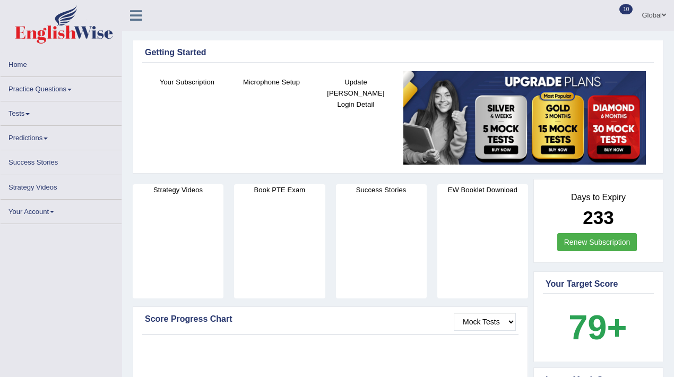 The height and width of the screenshot is (377, 674). I want to click on a: Success Stories, so click(61, 160).